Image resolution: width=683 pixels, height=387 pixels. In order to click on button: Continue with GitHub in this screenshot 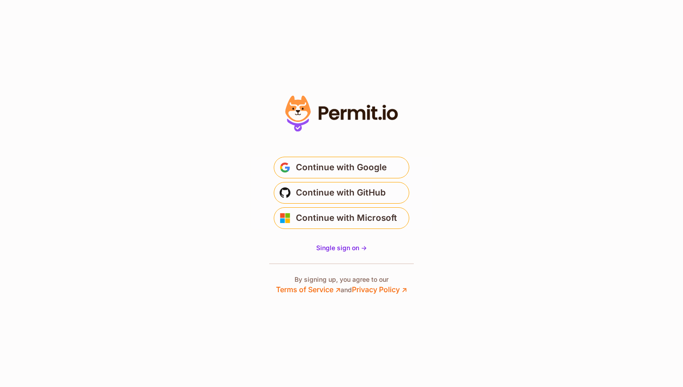, I will do `click(341, 193)`.